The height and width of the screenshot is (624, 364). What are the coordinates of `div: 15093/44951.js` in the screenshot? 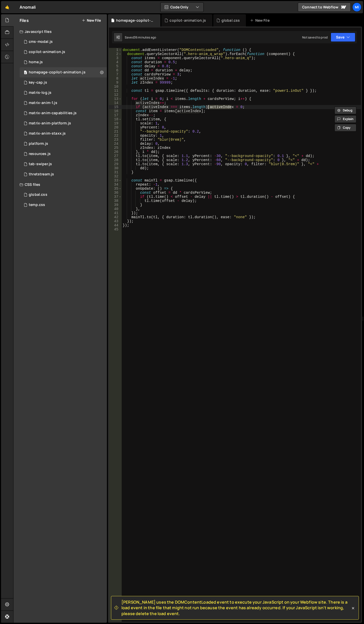 It's located at (63, 72).